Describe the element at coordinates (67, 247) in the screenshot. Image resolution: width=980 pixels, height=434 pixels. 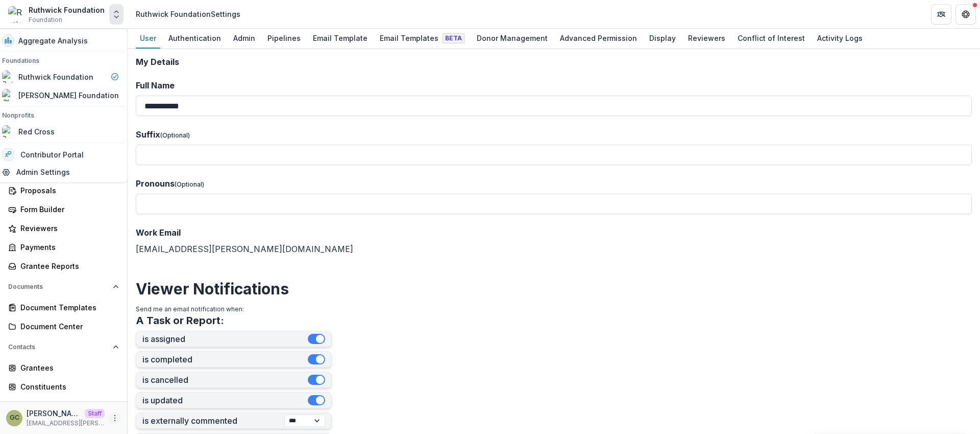
I see `div: Payments` at that location.